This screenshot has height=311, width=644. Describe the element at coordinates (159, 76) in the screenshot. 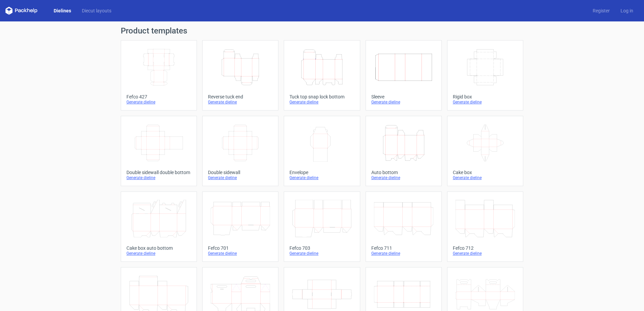

I see `a: Fefco 427Generate dieline` at that location.